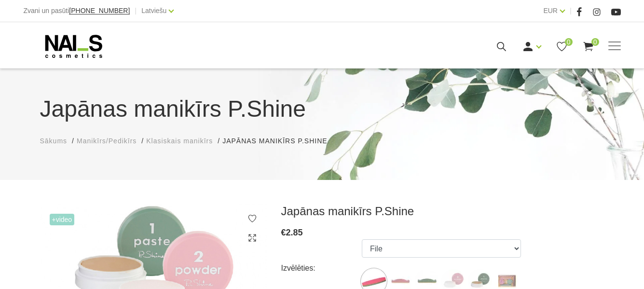 The width and height of the screenshot is (644, 289). What do you see at coordinates (443, 211) in the screenshot?
I see `h3: Japānas manikīrs P.Shine` at bounding box center [443, 211].